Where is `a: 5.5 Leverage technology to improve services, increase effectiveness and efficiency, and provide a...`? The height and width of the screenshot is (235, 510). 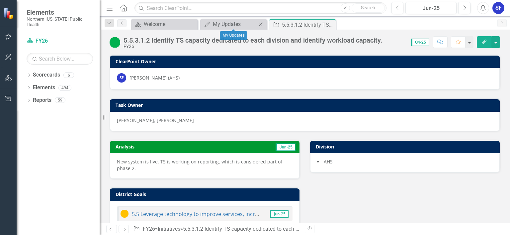
a: 5.5 Leverage technology to improve services, increase effectiveness and efficiency, and provide a... is located at coordinates (288, 214).